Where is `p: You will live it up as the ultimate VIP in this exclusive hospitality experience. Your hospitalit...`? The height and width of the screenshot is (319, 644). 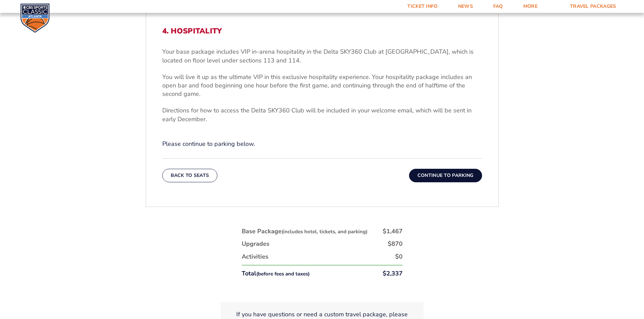
p: You will live it up as the ultimate VIP in this exclusive hospitality experience. Your hospitalit... is located at coordinates (322, 86).